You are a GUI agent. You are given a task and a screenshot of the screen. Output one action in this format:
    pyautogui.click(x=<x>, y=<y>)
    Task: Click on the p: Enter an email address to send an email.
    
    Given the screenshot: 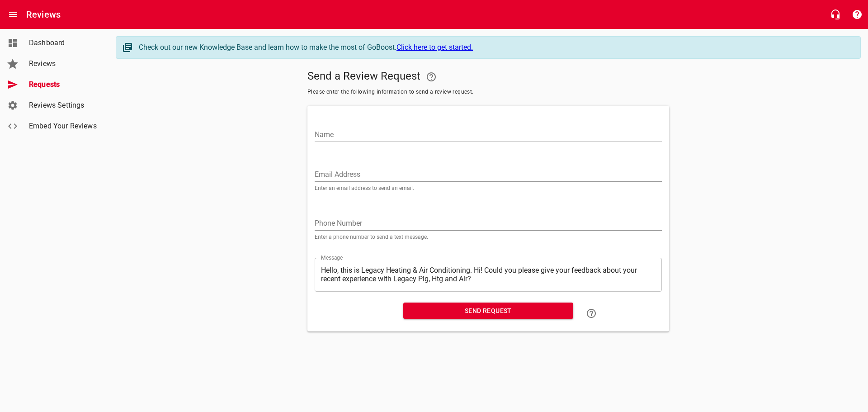 What is the action you would take?
    pyautogui.click(x=488, y=188)
    